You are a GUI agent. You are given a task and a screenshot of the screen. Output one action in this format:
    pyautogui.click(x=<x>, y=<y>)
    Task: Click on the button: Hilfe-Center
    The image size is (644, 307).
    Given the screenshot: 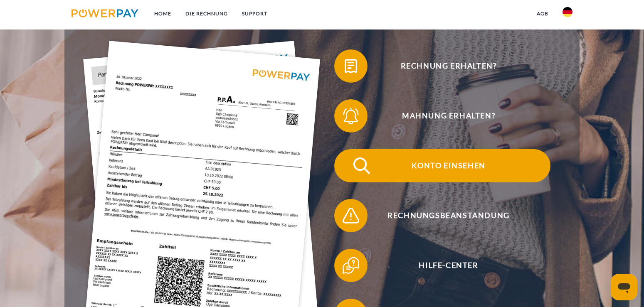 What is the action you would take?
    pyautogui.click(x=443, y=266)
    